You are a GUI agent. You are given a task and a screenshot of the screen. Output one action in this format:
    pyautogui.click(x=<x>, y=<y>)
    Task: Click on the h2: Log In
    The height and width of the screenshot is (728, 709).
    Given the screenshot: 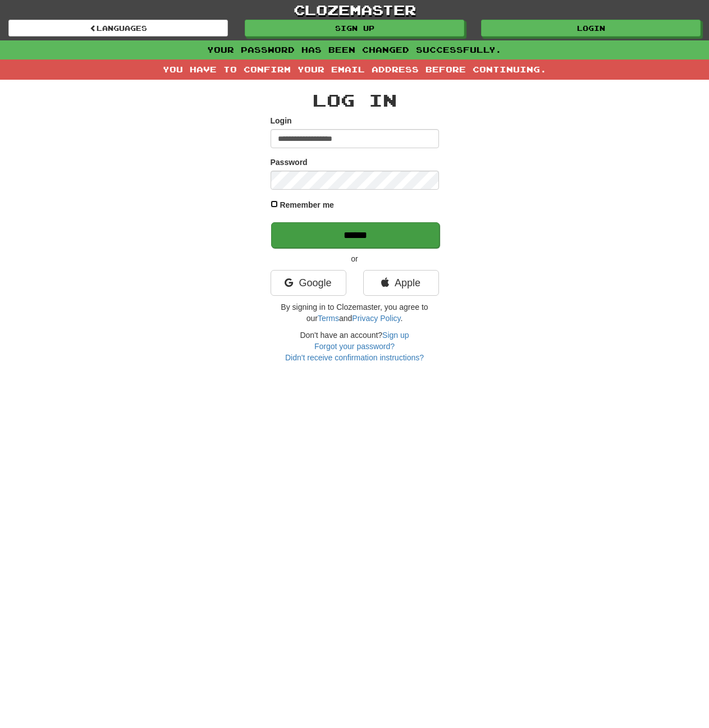 What is the action you would take?
    pyautogui.click(x=355, y=100)
    